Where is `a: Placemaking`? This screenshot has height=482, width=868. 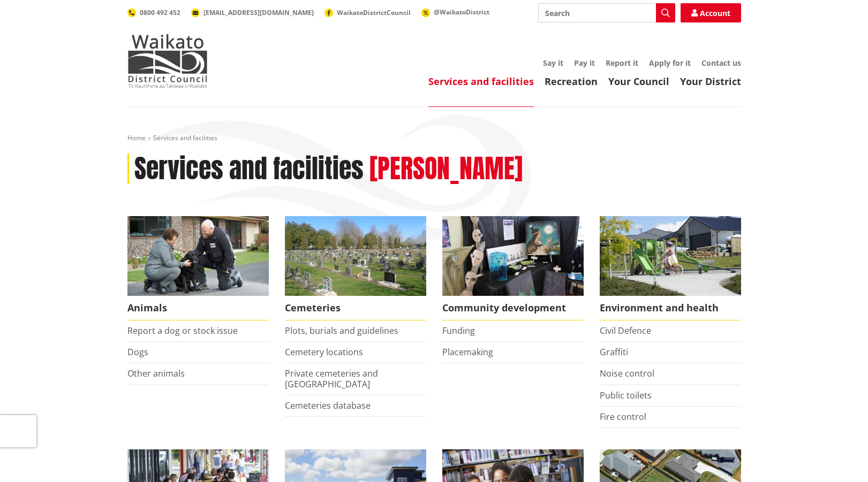
a: Placemaking is located at coordinates (468, 352).